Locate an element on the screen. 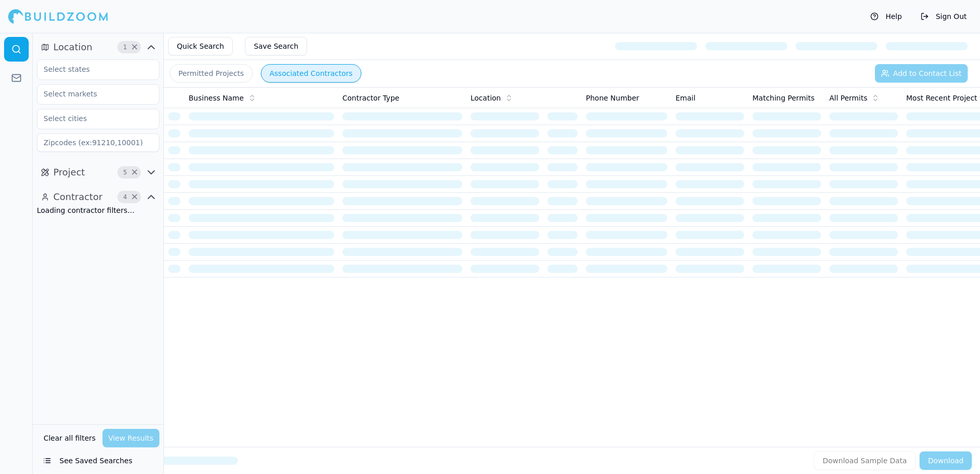  button: Project5Clear Project filters is located at coordinates (98, 173).